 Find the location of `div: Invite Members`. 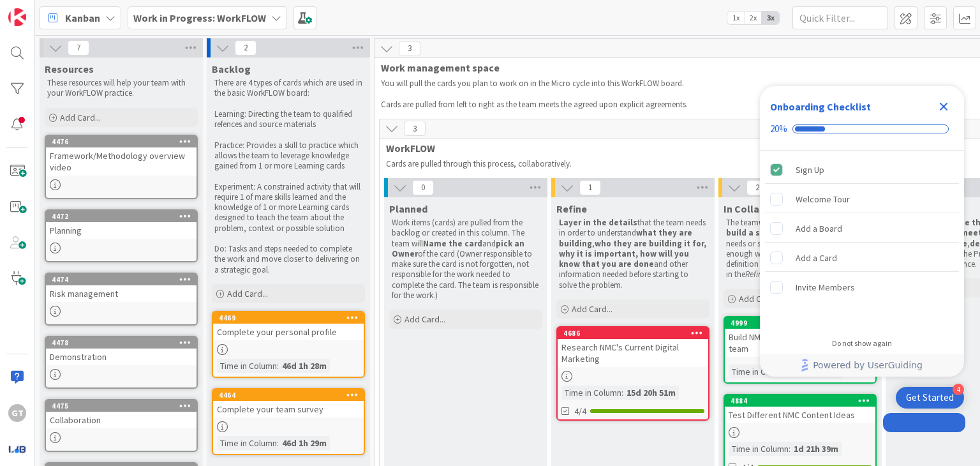

div: Invite Members is located at coordinates (825, 287).